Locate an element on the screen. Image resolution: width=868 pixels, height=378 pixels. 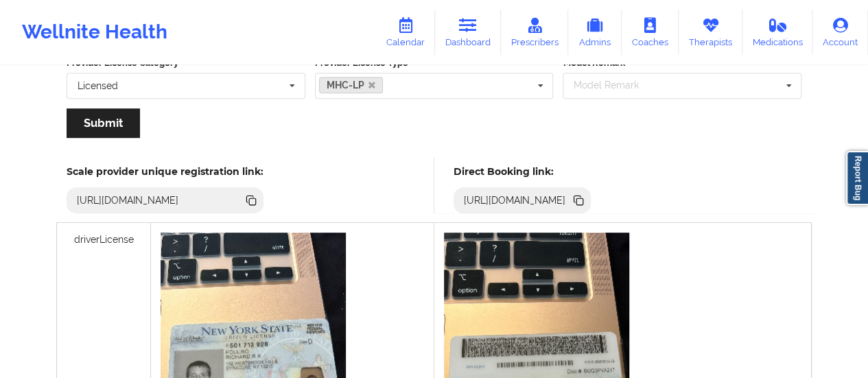
a: Therapists is located at coordinates (711, 33).